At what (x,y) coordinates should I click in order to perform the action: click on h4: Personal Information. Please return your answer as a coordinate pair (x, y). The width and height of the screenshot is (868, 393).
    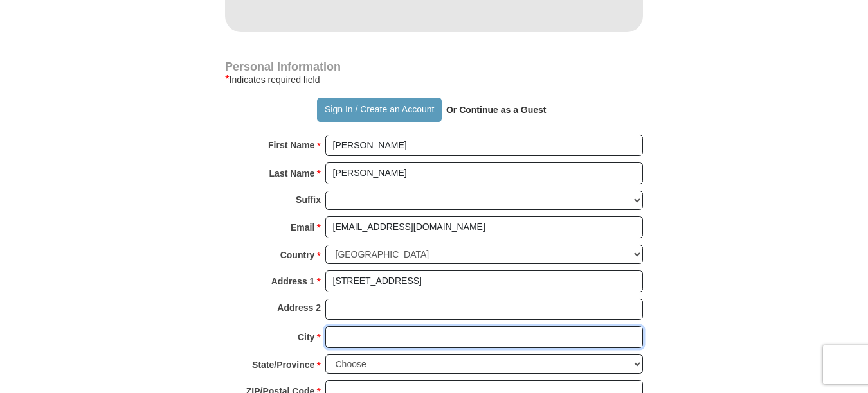
    Looking at the image, I should click on (434, 67).